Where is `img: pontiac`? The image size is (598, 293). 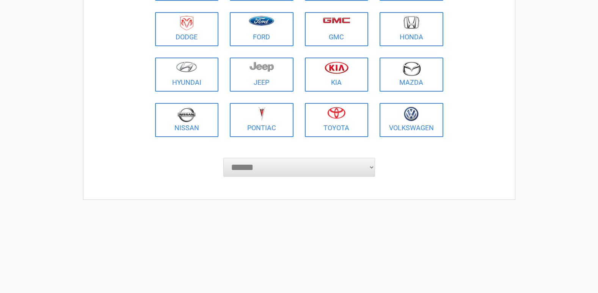 img: pontiac is located at coordinates (262, 114).